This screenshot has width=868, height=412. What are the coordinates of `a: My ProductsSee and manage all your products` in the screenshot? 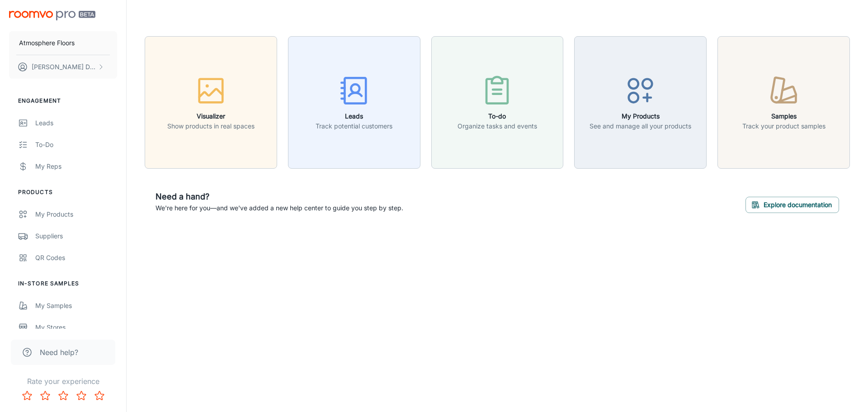 It's located at (640, 102).